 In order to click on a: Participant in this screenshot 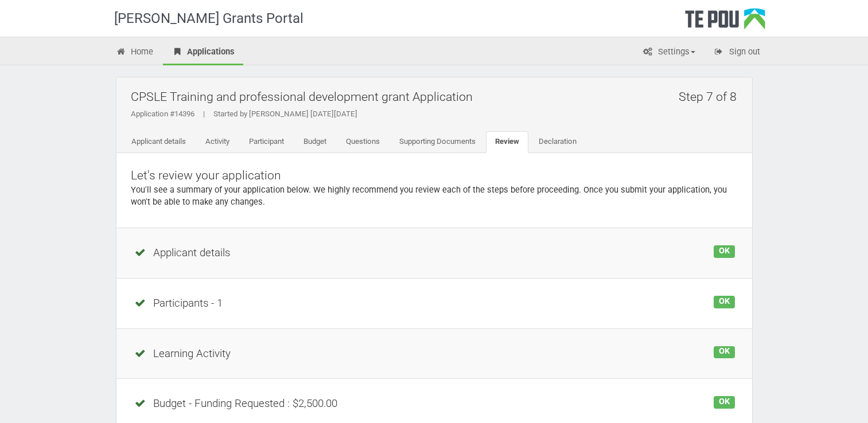, I will do `click(266, 142)`.